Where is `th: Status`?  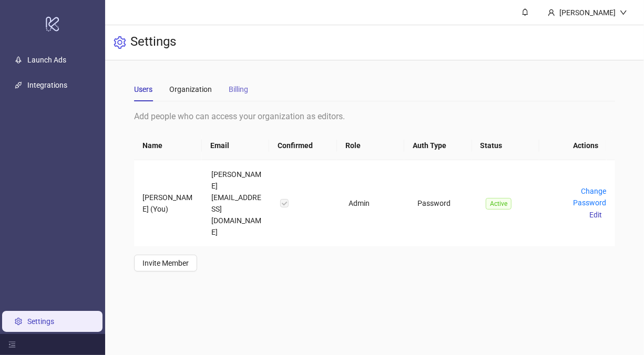 th: Status is located at coordinates (505, 145).